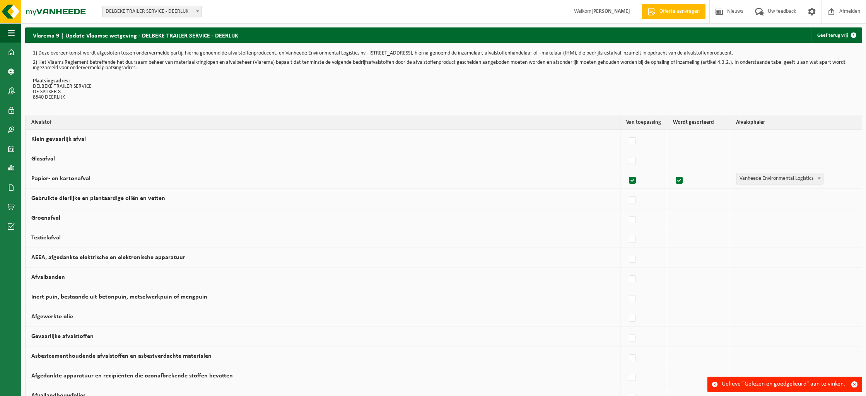 The image size is (866, 396). Describe the element at coordinates (58, 139) in the screenshot. I see `label: Klein gevaarlijk afval` at that location.